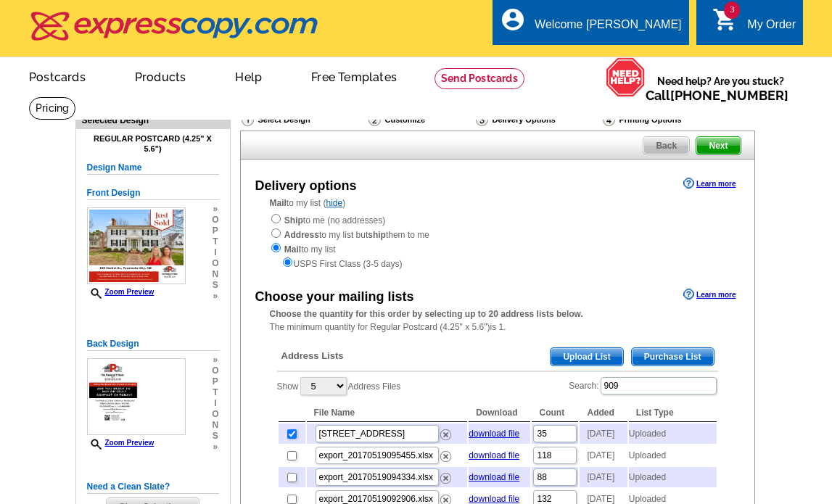 The width and height of the screenshot is (832, 504). Describe the element at coordinates (666, 120) in the screenshot. I see `div: Printing Options` at that location.